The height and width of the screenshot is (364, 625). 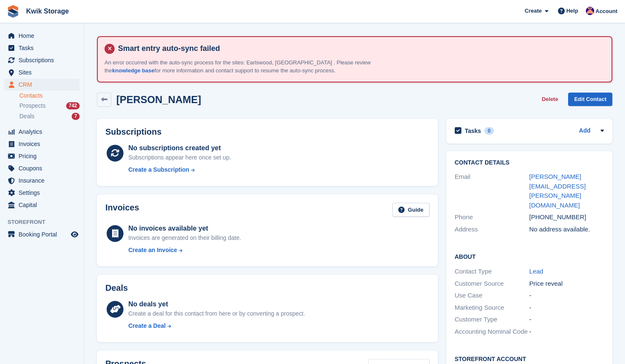 What do you see at coordinates (49, 116) in the screenshot?
I see `a: Deals 7` at bounding box center [49, 116].